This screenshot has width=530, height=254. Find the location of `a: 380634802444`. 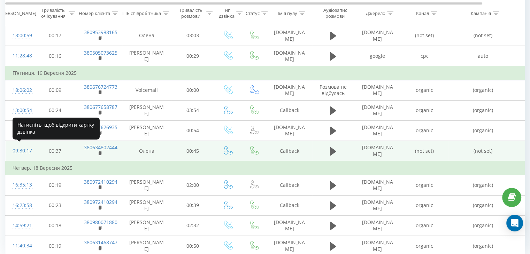

a: 380634802444 is located at coordinates (101, 147).